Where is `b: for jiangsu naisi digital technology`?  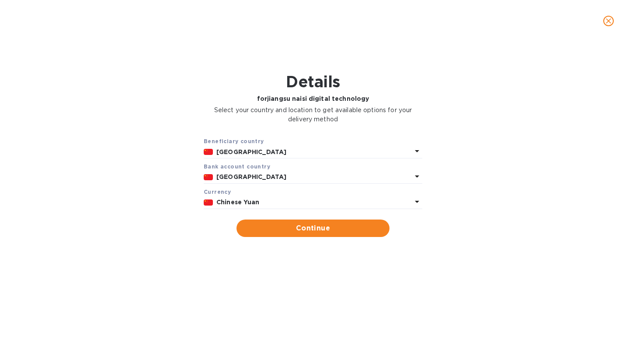
b: for jiangsu naisi digital technology is located at coordinates (313, 99).